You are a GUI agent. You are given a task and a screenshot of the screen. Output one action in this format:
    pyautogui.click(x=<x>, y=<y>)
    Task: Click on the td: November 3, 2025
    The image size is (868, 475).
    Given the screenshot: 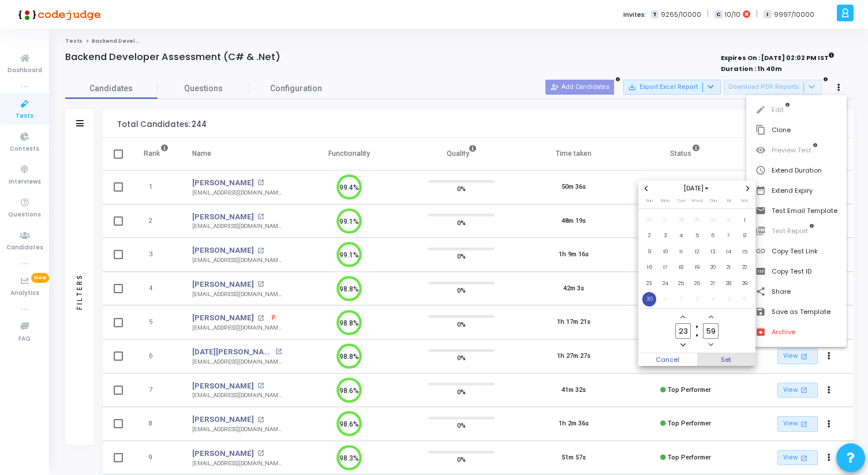 What is the action you would take?
    pyautogui.click(x=665, y=236)
    